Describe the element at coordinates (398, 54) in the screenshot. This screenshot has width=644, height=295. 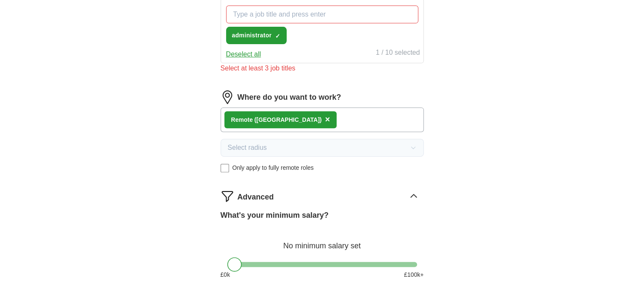
I see `div: 1 / 10 selected` at that location.